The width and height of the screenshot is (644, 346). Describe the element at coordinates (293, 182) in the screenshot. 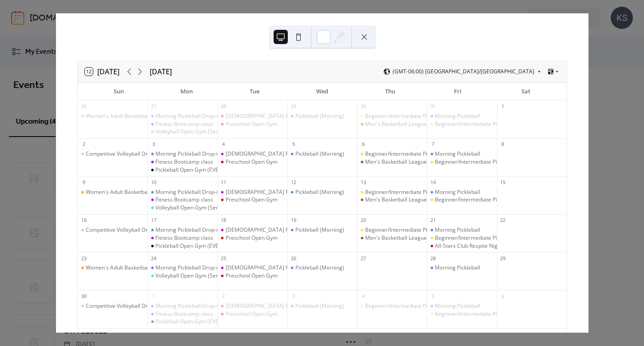

I see `div: 12` at that location.